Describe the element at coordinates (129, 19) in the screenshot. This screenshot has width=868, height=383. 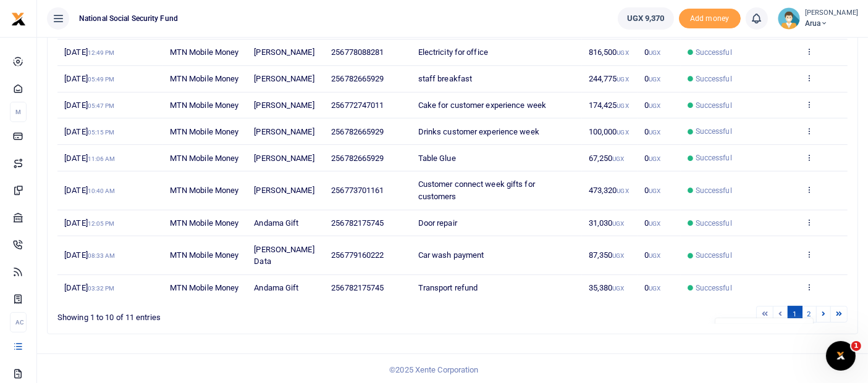
I see `span: National Social Security Fund` at that location.